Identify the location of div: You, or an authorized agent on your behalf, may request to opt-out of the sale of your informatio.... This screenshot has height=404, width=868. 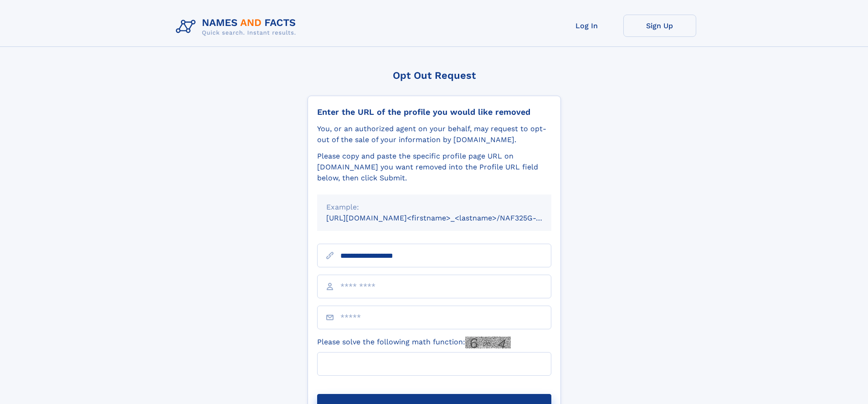
(434, 134).